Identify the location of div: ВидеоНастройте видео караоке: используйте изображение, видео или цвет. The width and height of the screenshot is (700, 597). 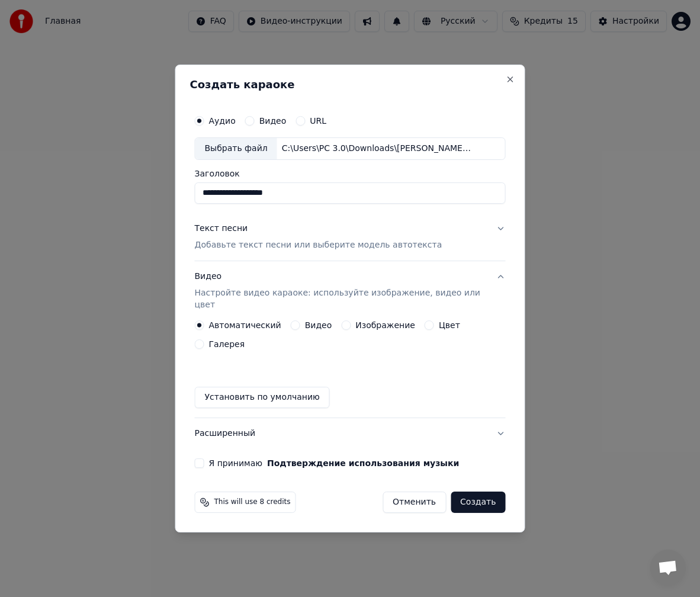
(350, 369).